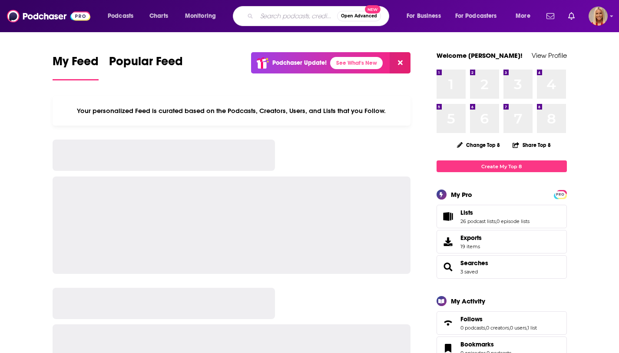 The image size is (619, 353). I want to click on a: 1 list, so click(532, 328).